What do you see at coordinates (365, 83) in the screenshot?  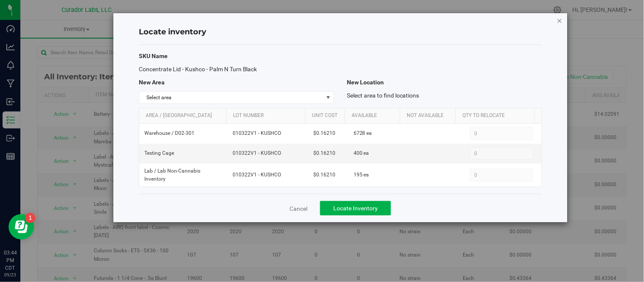 I see `span: New Location` at bounding box center [365, 83].